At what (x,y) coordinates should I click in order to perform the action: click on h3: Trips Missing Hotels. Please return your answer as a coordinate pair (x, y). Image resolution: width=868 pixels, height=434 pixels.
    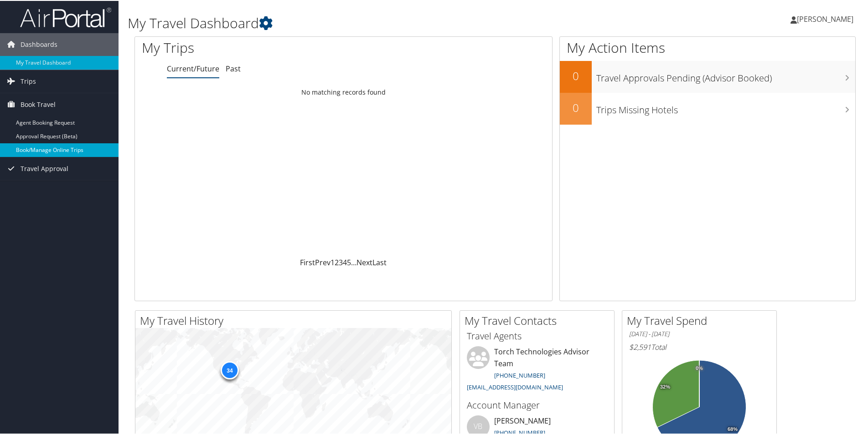
    Looking at the image, I should click on (725, 107).